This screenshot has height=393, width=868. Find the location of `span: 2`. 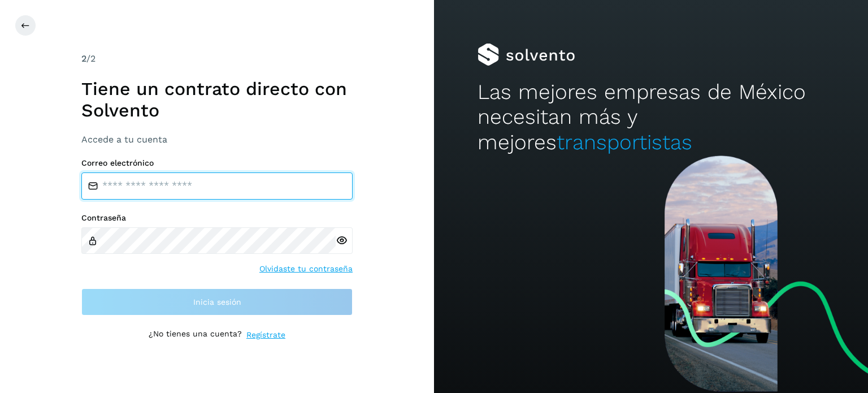

span: 2 is located at coordinates (84, 58).